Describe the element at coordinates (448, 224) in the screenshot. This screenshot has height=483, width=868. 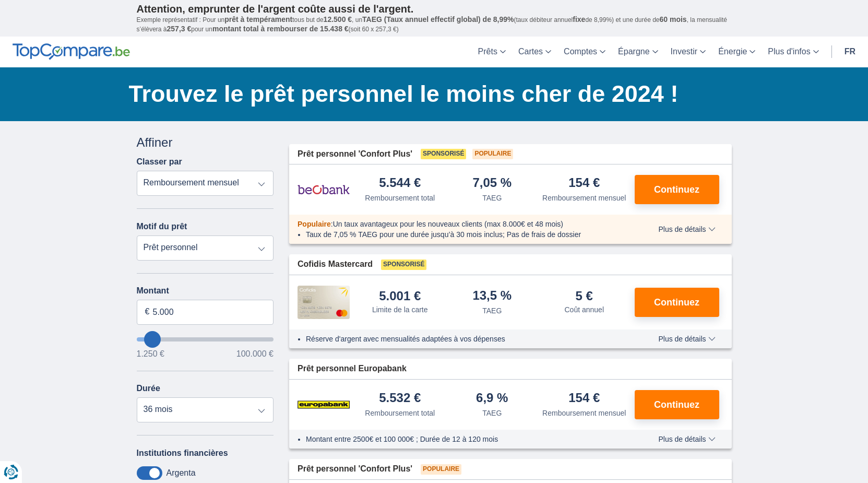
I see `span: Un taux avantageux pour les nouveaux clients (max 8.000€ et 48 mois)` at that location.